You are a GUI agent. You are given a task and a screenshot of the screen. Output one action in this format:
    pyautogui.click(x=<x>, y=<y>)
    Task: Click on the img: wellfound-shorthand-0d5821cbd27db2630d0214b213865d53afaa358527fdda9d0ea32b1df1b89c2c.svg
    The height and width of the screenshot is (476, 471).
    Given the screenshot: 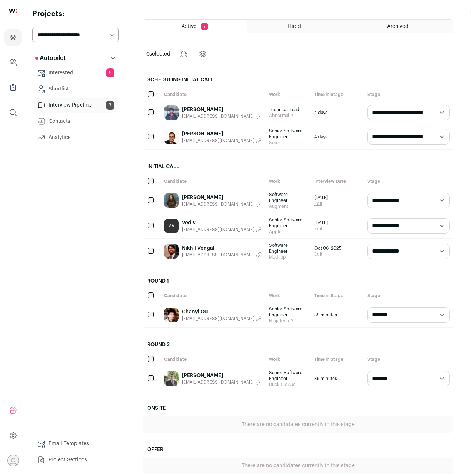 What is the action you would take?
    pyautogui.click(x=13, y=10)
    